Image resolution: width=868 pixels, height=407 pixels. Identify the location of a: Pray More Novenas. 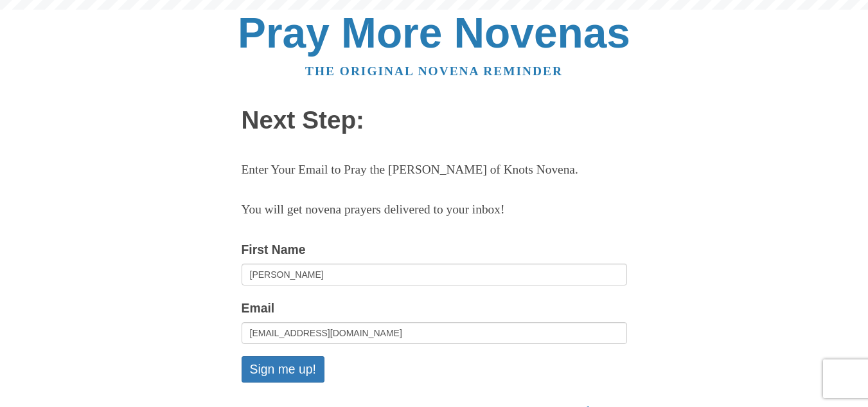
(434, 33).